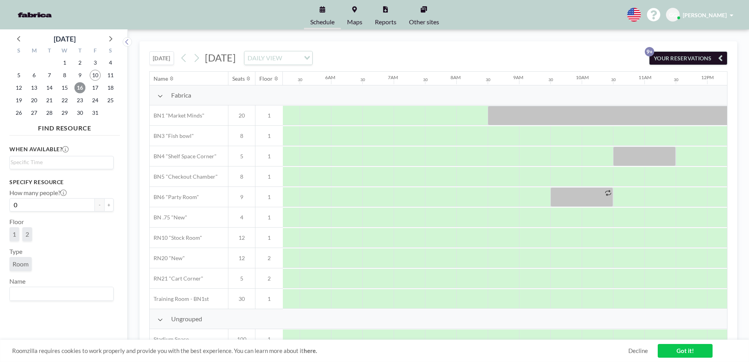 The image size is (749, 362). Describe the element at coordinates (330, 77) in the screenshot. I see `div: 6AM` at that location.